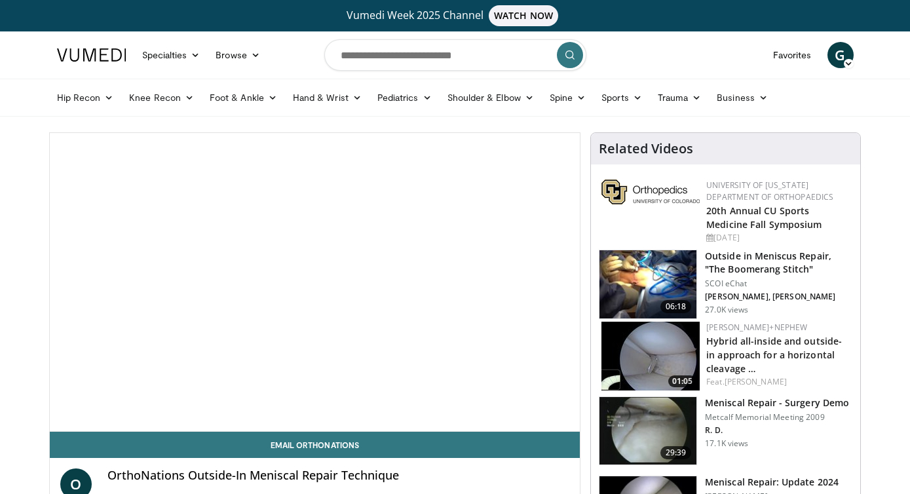  Describe the element at coordinates (727, 310) in the screenshot. I see `p: 27.0K views` at that location.